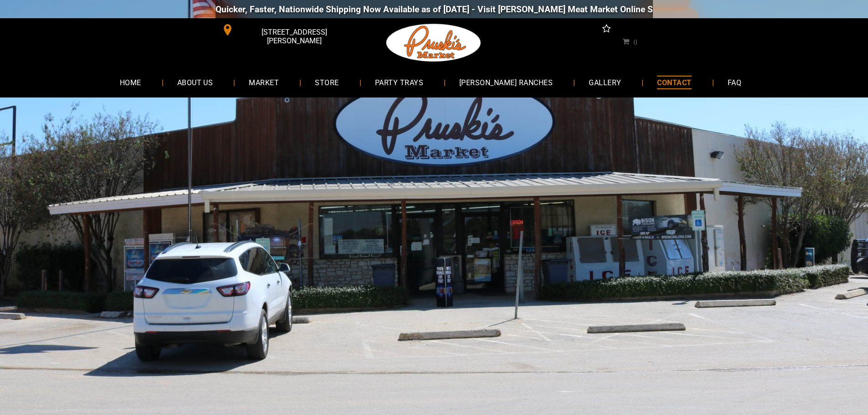 Image resolution: width=868 pixels, height=415 pixels. I want to click on a: instagram, so click(641, 29).